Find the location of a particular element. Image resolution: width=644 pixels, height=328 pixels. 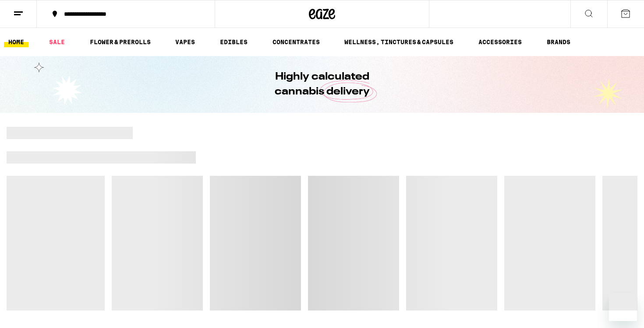

a: EDIBLES is located at coordinates (233, 42).